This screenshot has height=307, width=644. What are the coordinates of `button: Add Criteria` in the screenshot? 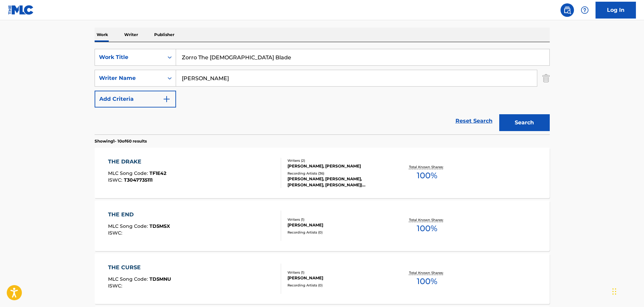 It's located at (135, 99).